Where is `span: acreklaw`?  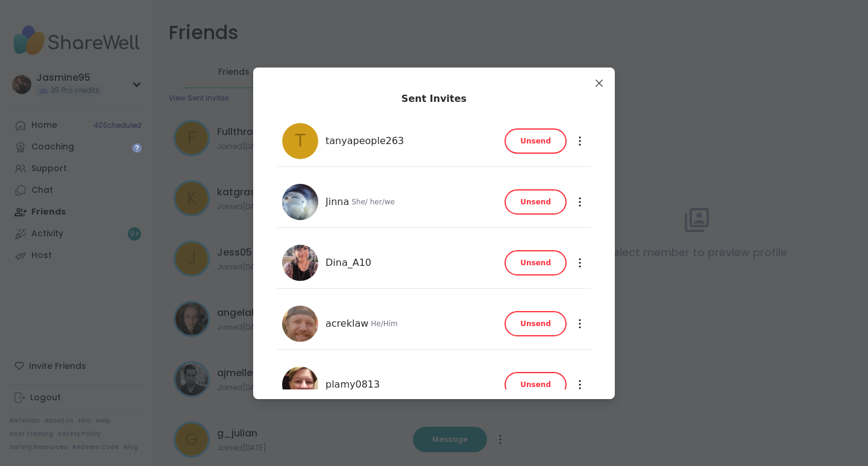
span: acreklaw is located at coordinates (347, 323).